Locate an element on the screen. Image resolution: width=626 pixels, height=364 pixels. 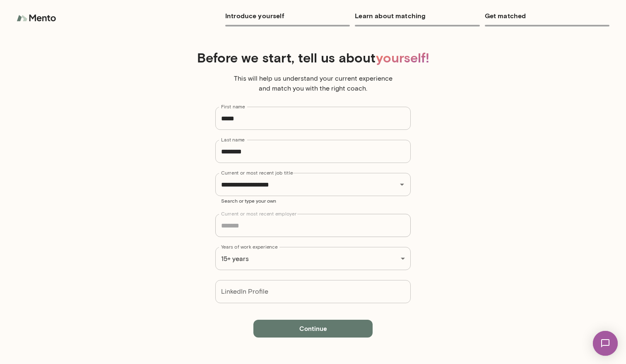
div: 15+ years is located at coordinates (313, 258).